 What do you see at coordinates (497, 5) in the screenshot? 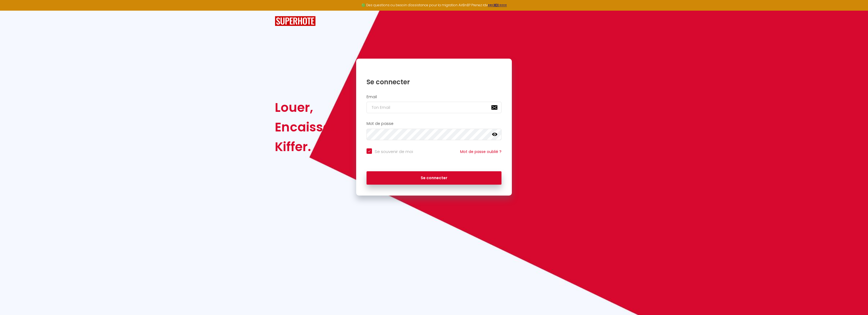
I see `strong: >>> ICI <<<<` at bounding box center [497, 5].